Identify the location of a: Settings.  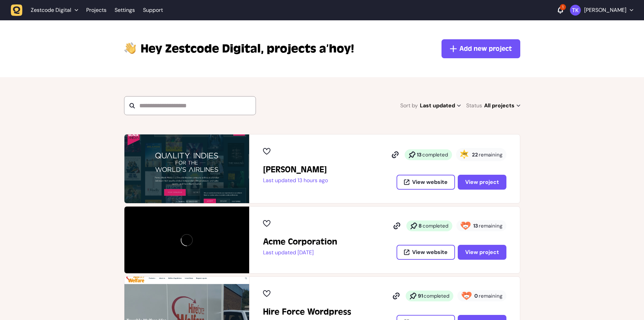
(125, 10).